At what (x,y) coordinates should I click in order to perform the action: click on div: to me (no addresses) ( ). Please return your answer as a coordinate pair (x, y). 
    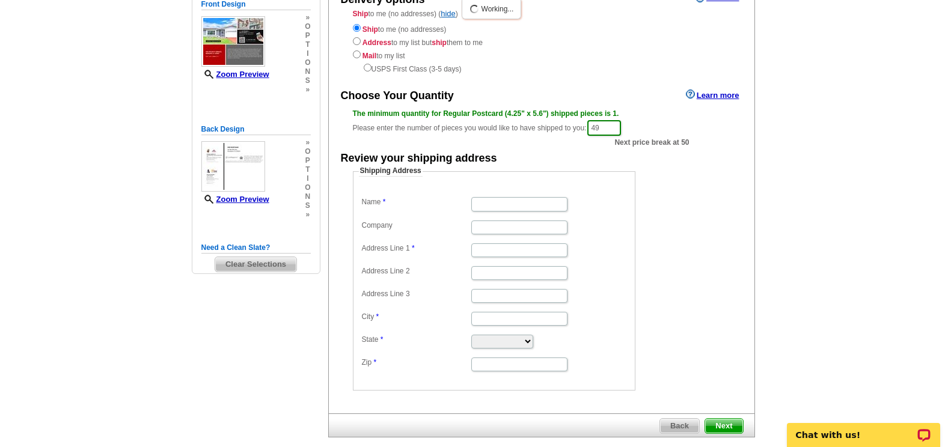
    Looking at the image, I should click on (542, 41).